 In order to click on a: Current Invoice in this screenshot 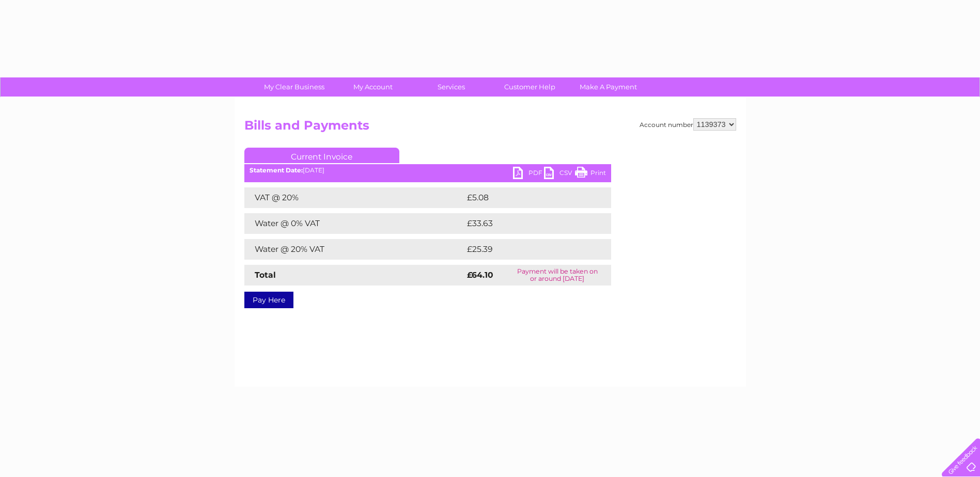, I will do `click(322, 156)`.